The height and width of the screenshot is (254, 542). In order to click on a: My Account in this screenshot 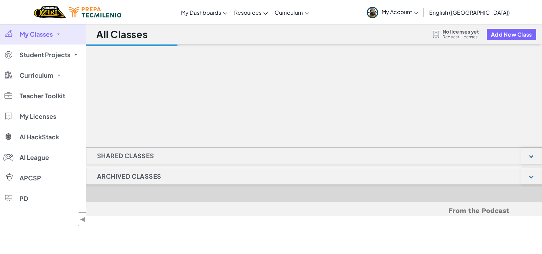, I will do `click(392, 12)`.